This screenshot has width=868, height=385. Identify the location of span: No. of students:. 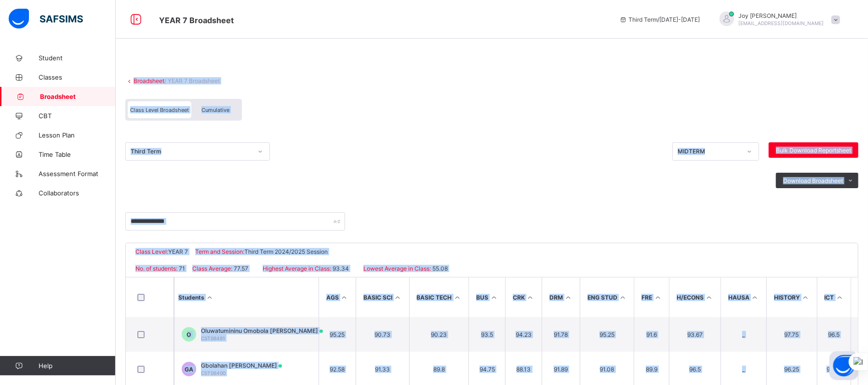
(156, 268).